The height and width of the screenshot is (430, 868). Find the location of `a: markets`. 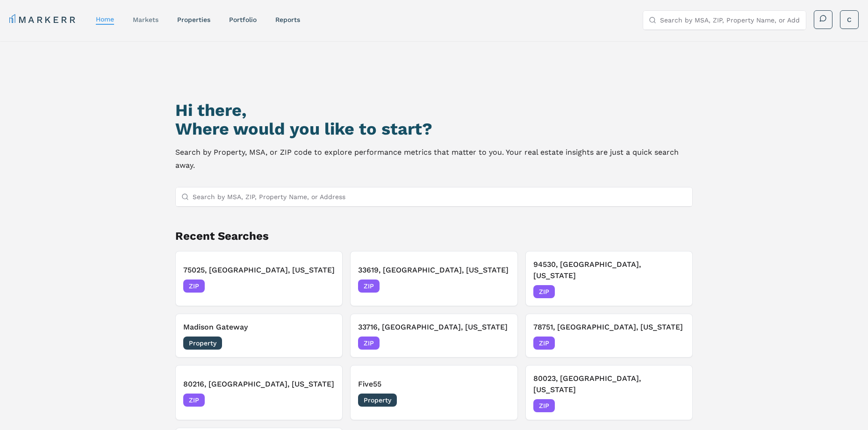

a: markets is located at coordinates (145, 20).